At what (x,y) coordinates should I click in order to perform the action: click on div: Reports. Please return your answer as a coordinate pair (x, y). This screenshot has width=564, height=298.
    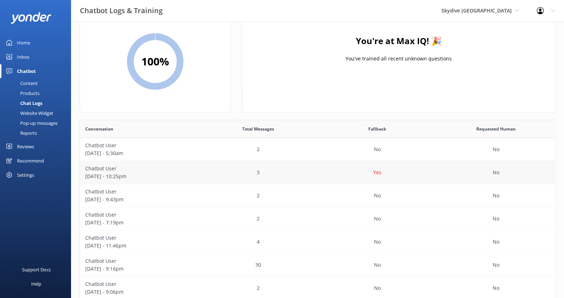
    Looking at the image, I should click on (21, 133).